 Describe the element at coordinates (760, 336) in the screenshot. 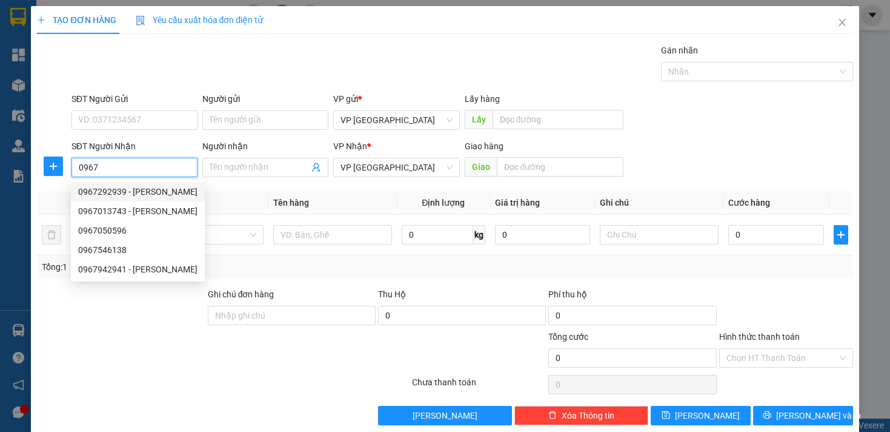

I see `label: Hình thức thanh toán` at that location.